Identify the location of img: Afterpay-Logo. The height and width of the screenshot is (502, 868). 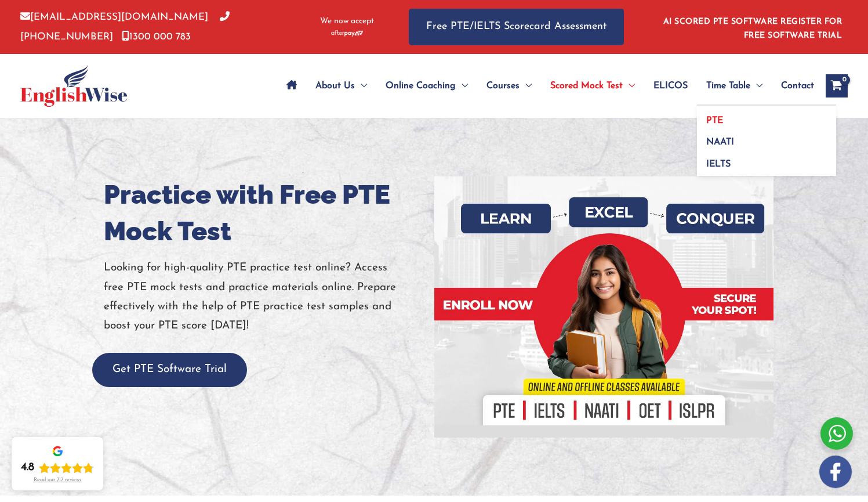
(347, 33).